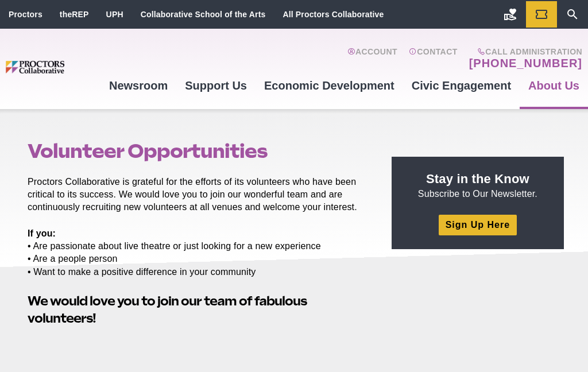 This screenshot has width=588, height=372. I want to click on strong: We would love you to join our team of fabulous volunteers, so click(167, 309).